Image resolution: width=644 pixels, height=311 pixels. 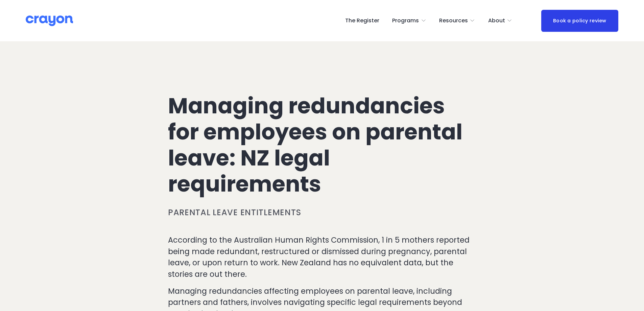 I want to click on h1: Managing redundancies for employees on parental leave: NZ legal requirements, so click(x=322, y=145).